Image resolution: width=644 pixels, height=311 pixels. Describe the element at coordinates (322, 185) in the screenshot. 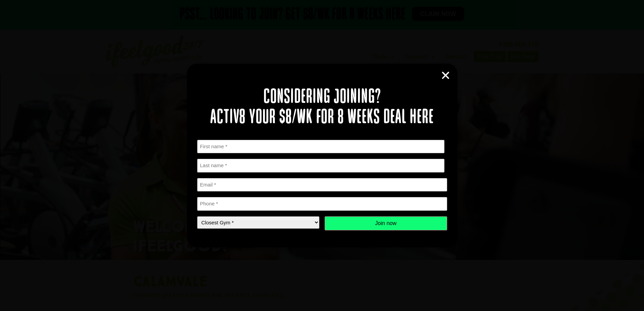

I see `input: Email *` at that location.